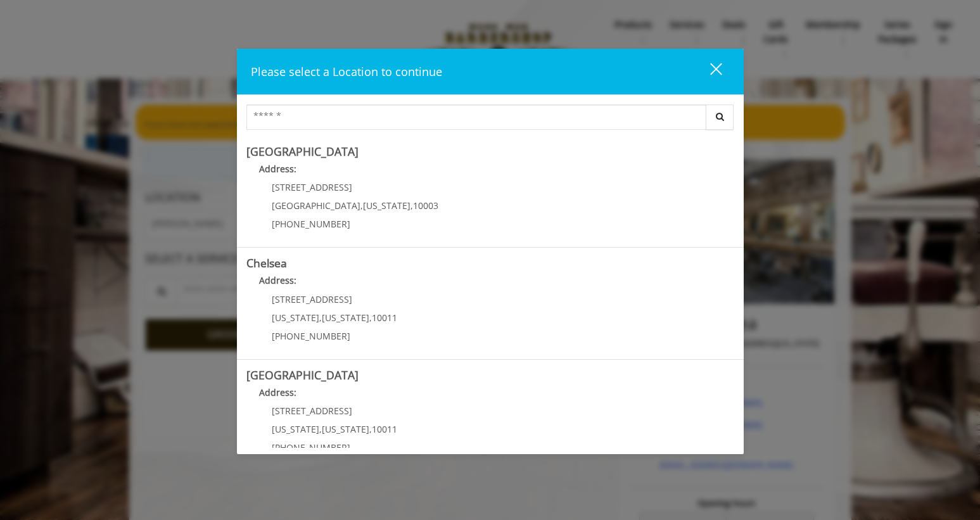 The width and height of the screenshot is (980, 520). Describe the element at coordinates (476, 117) in the screenshot. I see `input: Search Center` at that location.